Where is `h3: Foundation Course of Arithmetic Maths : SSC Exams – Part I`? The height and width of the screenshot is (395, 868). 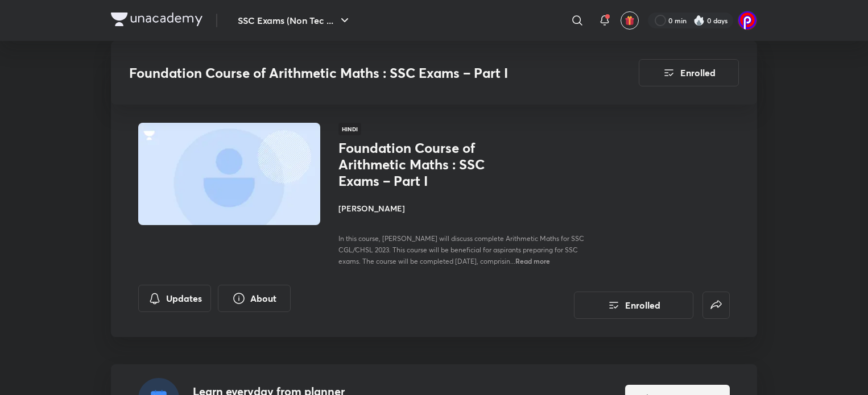
h3: Foundation Course of Arithmetic Maths : SSC Exams – Part I is located at coordinates (352, 73).